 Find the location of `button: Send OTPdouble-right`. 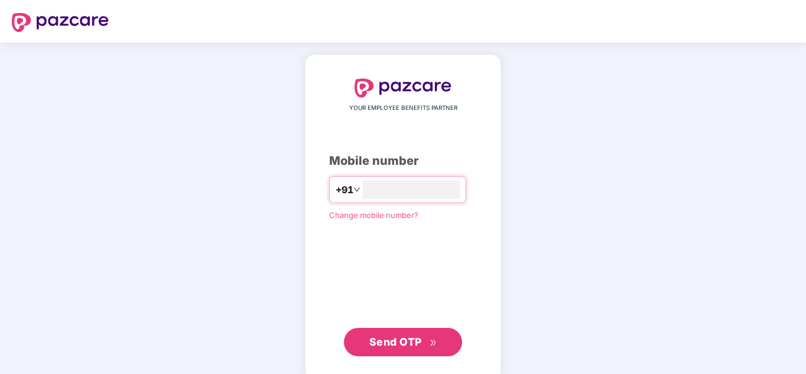

button: Send OTPdouble-right is located at coordinates (403, 342).